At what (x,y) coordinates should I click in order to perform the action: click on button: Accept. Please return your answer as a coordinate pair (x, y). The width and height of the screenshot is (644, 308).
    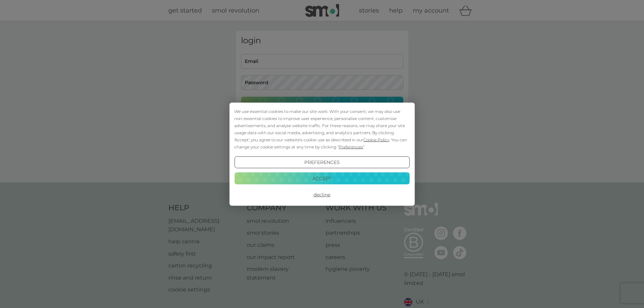
    Looking at the image, I should click on (322, 178).